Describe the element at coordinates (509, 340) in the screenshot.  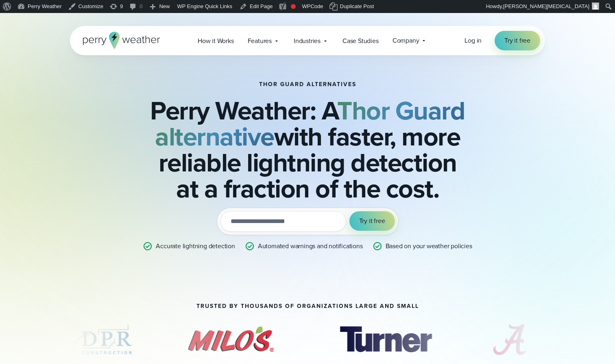
I see `div: 6 of 11` at that location.